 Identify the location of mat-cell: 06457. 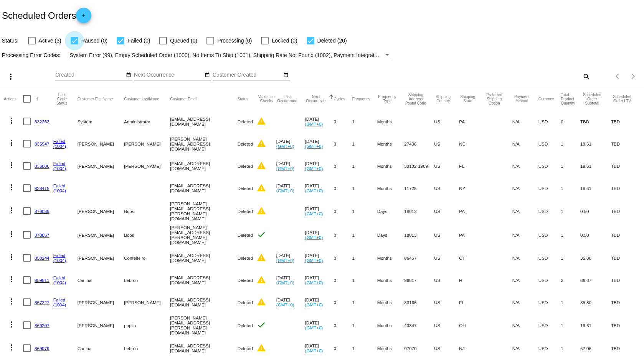
(419, 258).